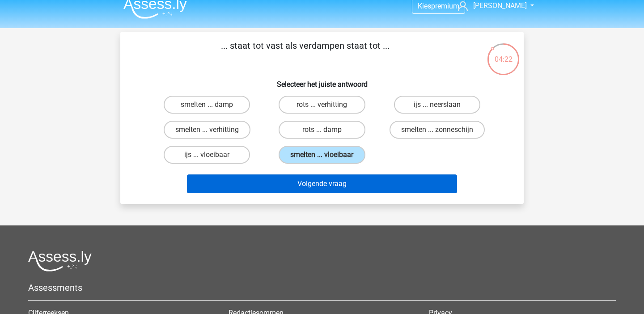 This screenshot has width=644, height=314. Describe the element at coordinates (207, 155) in the screenshot. I see `label: ijs ... vloeibaar` at that location.